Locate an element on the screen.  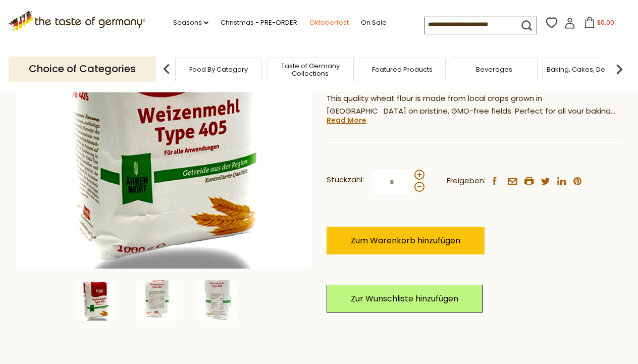
button: Zum Warenkorb hinzufügen is located at coordinates (406, 240).